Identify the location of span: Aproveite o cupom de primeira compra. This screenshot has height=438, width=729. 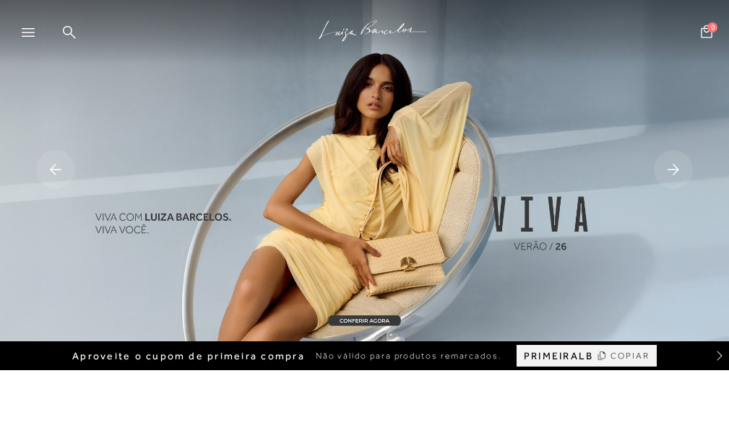
(188, 356).